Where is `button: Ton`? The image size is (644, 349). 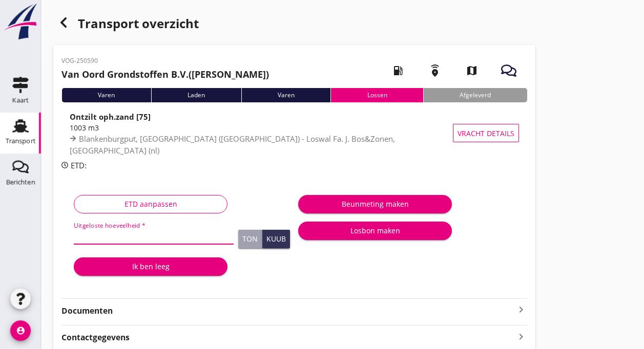 button: Ton is located at coordinates (250, 239).